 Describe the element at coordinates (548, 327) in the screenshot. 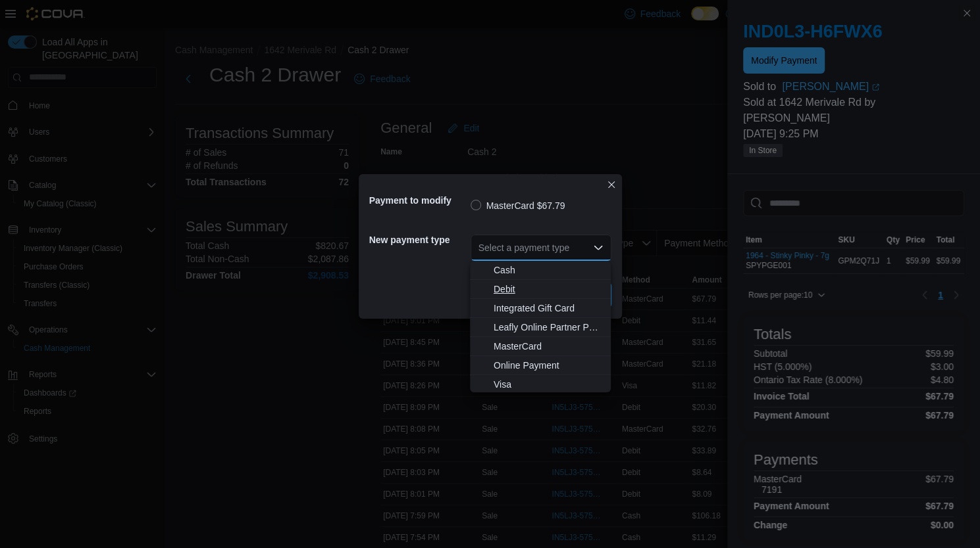

I see `span: Leafly Online Partner Payment` at that location.